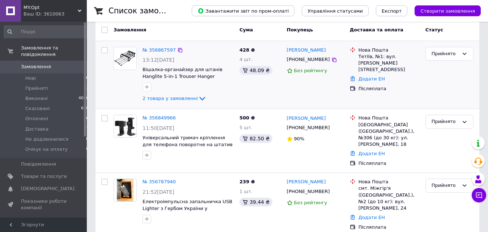  Describe the element at coordinates (87, 129) in the screenshot. I see `span: 7` at that location.